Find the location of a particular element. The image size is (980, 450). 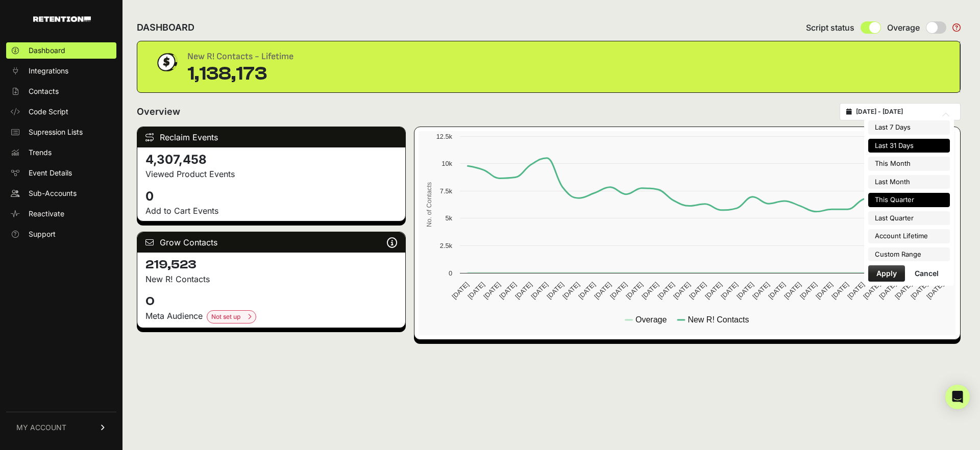

div: Grow Contacts is located at coordinates (271, 242).